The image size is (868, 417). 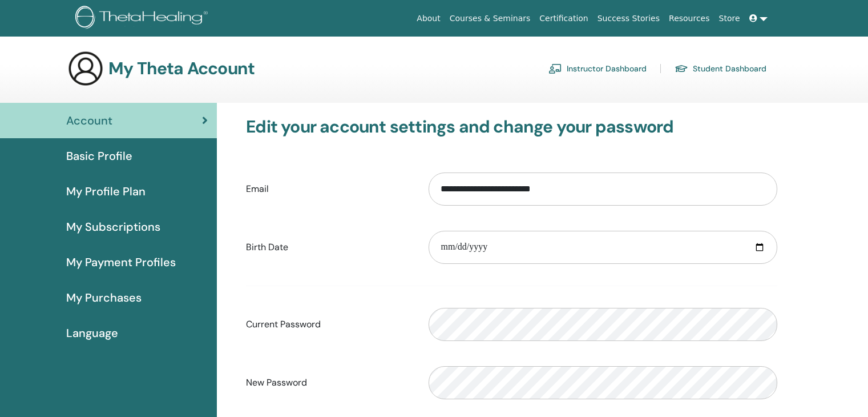 I want to click on span: My Profile Plan, so click(x=106, y=191).